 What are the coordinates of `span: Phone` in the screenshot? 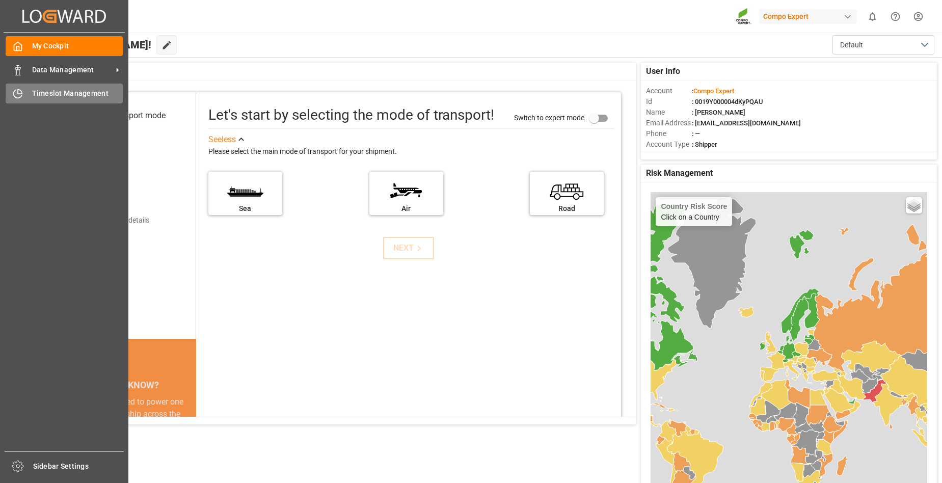 It's located at (669, 133).